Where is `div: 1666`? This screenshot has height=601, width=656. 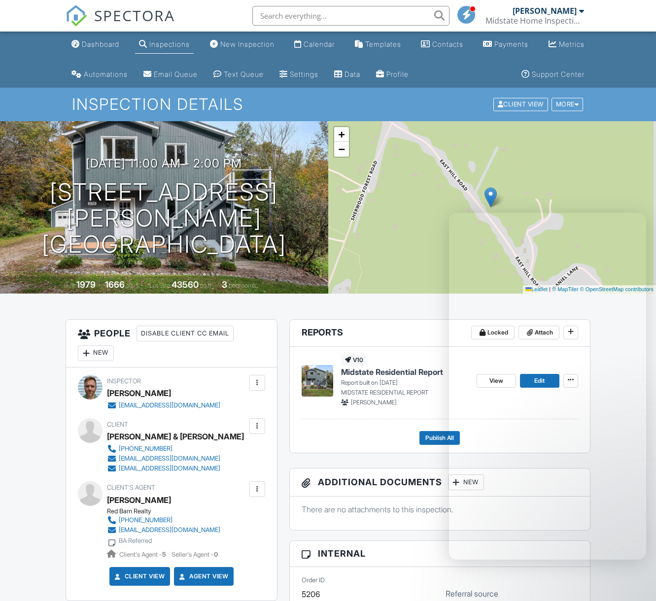
div: 1666 is located at coordinates (115, 284).